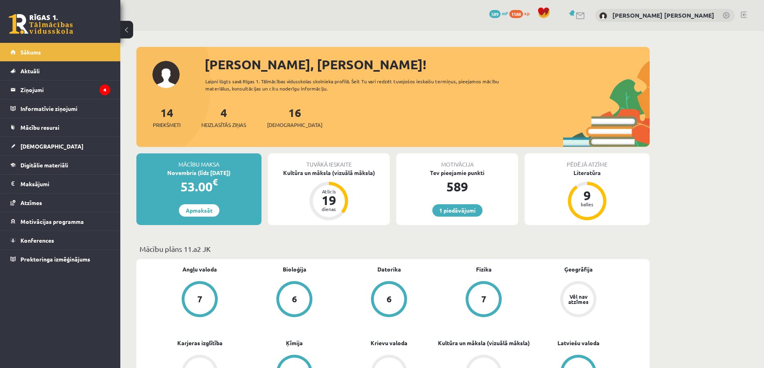 This screenshot has height=368, width=764. What do you see at coordinates (105, 90) in the screenshot?
I see `i: 4` at bounding box center [105, 90].